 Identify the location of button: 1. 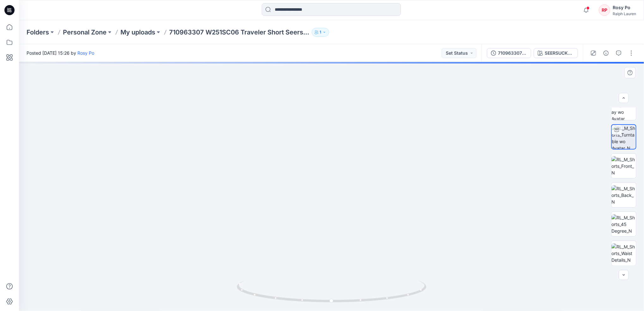
(320, 32).